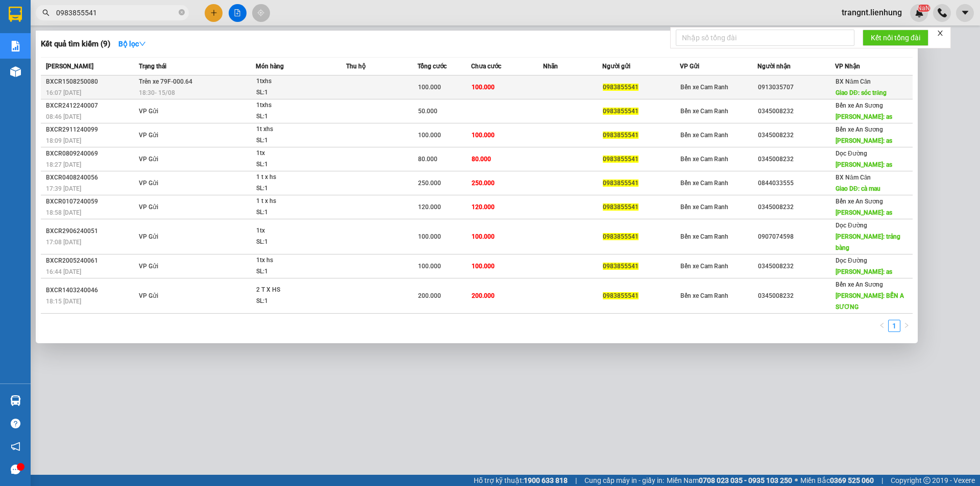 This screenshot has width=980, height=486. Describe the element at coordinates (428, 111) in the screenshot. I see `span: 50.000` at that location.